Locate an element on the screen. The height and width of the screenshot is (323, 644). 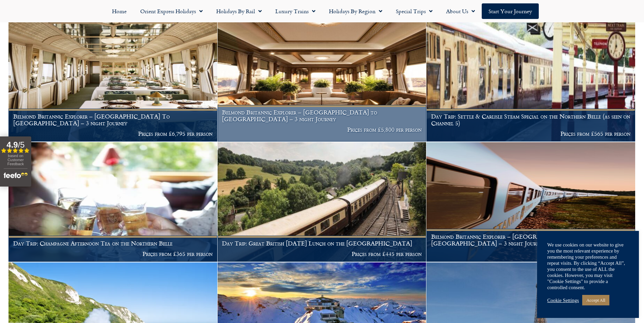
p: Prices from £6,795 per person is located at coordinates (113, 134).